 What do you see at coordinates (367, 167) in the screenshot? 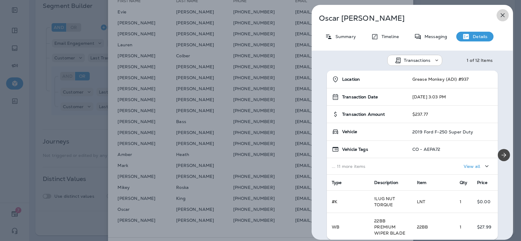
I see `p: ... 11 more items` at bounding box center [367, 167].